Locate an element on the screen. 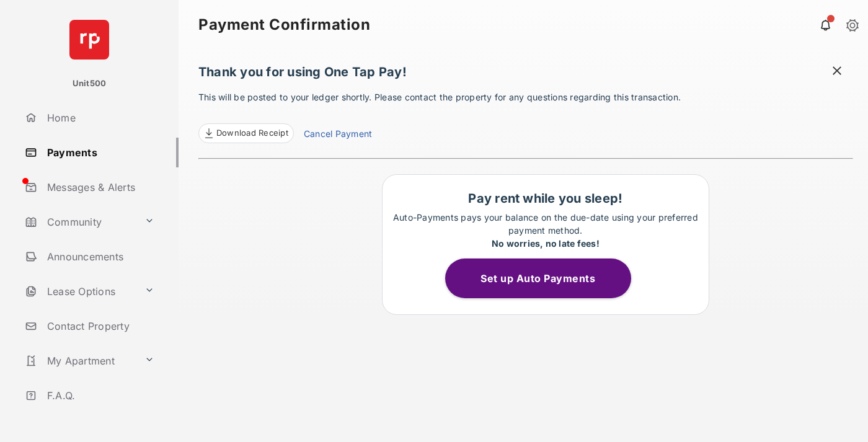  a: Messages & Alerts is located at coordinates (99, 187).